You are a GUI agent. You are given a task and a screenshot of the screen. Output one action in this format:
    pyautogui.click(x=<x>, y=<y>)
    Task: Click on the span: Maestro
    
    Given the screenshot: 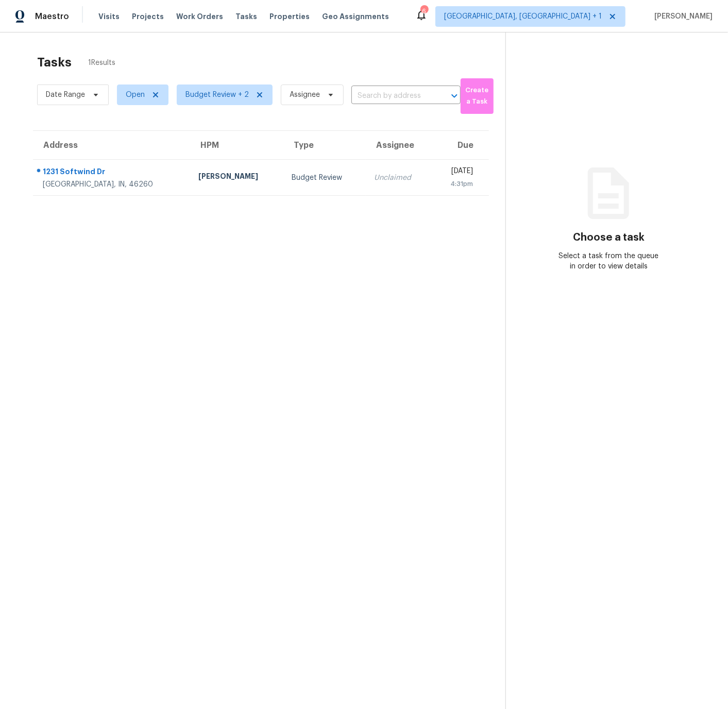 What is the action you would take?
    pyautogui.click(x=52, y=16)
    